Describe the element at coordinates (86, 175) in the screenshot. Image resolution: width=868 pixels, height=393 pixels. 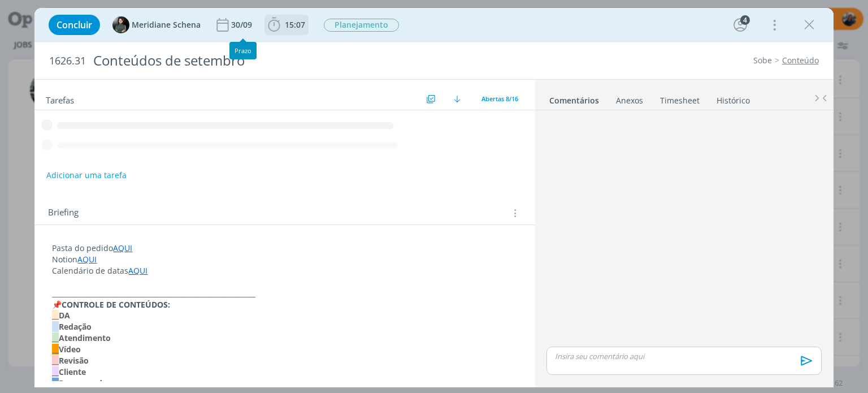
I see `button: Adicionar uma tarefa` at that location.